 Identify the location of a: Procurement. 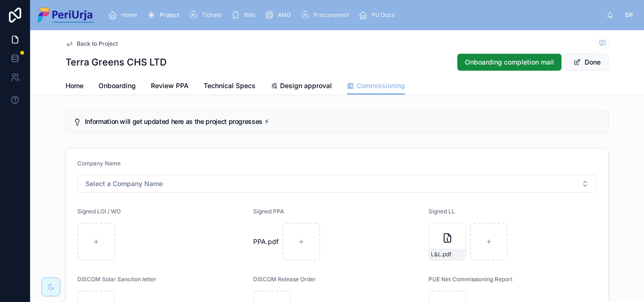
(326, 15).